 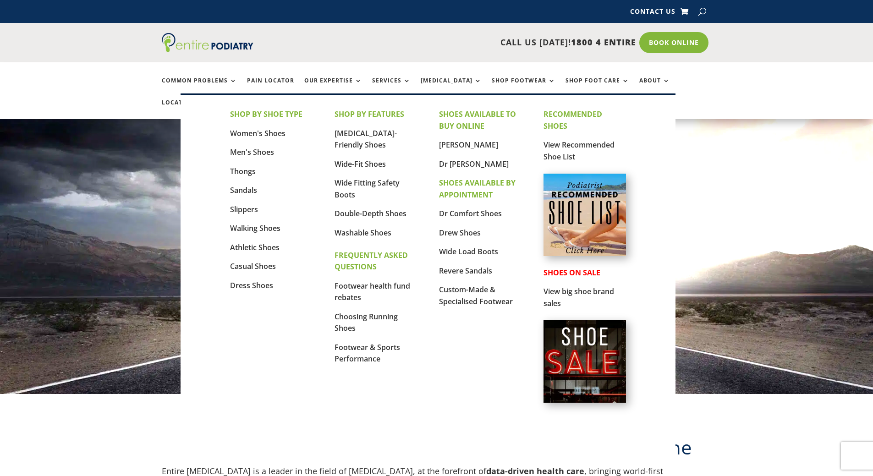 What do you see at coordinates (370, 214) in the screenshot?
I see `a: Double-Depth Shoes` at bounding box center [370, 214].